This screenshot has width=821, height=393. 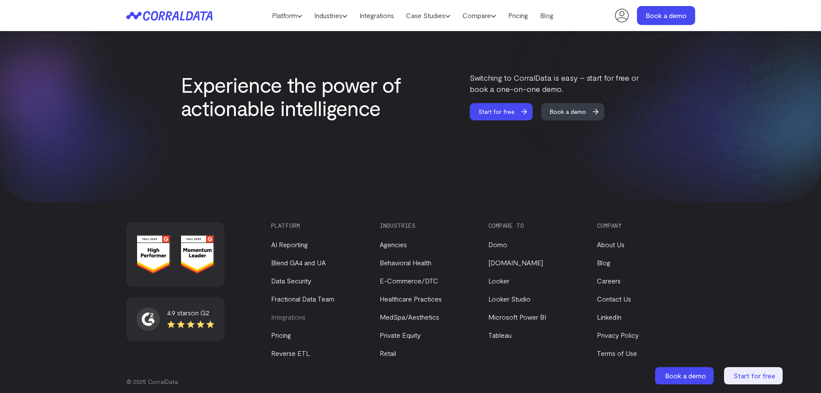 What do you see at coordinates (614, 299) in the screenshot?
I see `a: Contact Us` at bounding box center [614, 299].